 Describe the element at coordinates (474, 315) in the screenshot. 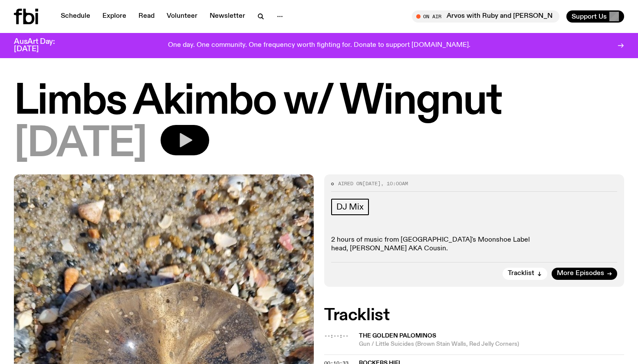

I see `h2: Tracklist` at that location.